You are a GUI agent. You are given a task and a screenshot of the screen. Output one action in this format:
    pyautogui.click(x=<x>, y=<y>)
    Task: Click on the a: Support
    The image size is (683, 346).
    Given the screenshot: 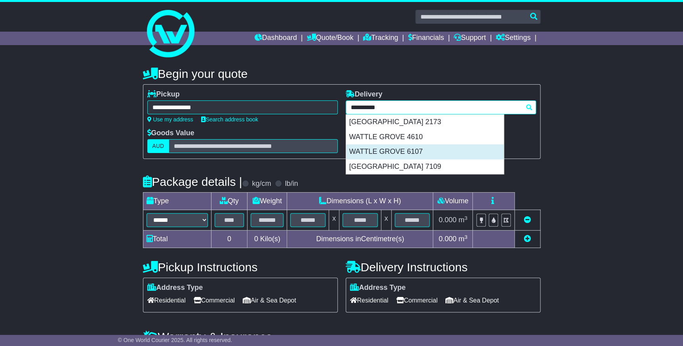 What is the action you would take?
    pyautogui.click(x=469, y=38)
    